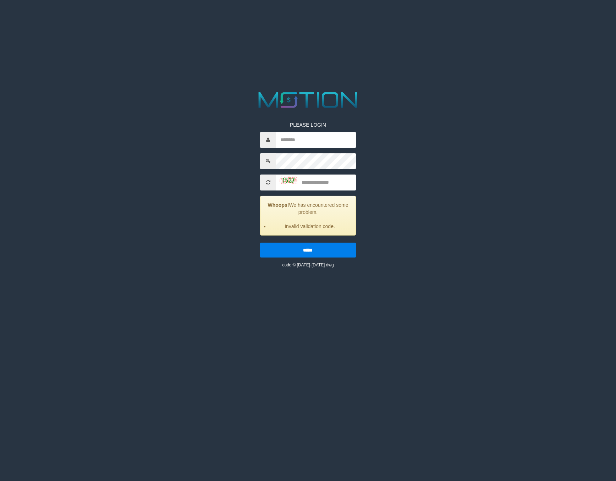  Describe the element at coordinates (288, 180) in the screenshot. I see `img: captcha` at that location.